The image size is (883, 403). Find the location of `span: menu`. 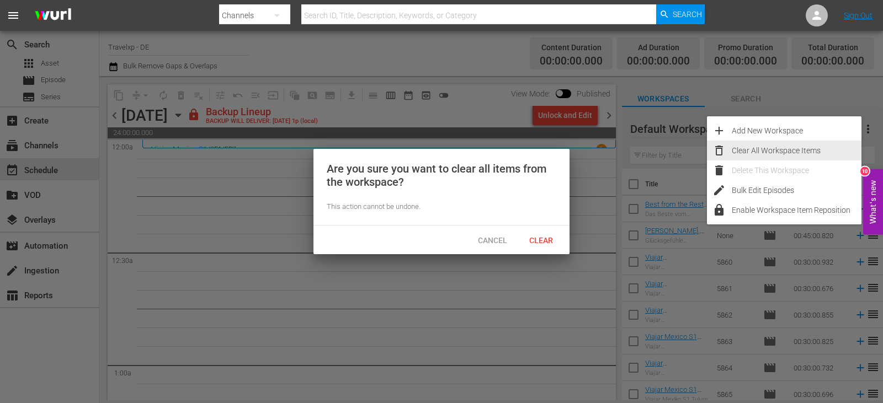

span: menu is located at coordinates (13, 15).